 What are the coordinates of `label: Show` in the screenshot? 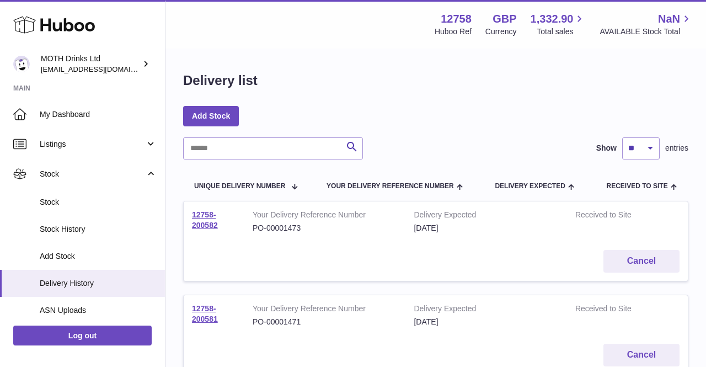 It's located at (606, 148).